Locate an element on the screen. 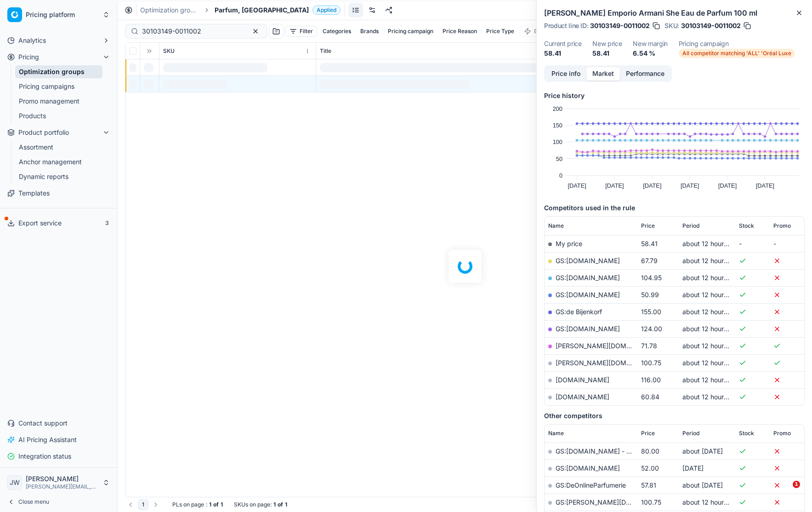  button: Pricing platform is located at coordinates (58, 15).